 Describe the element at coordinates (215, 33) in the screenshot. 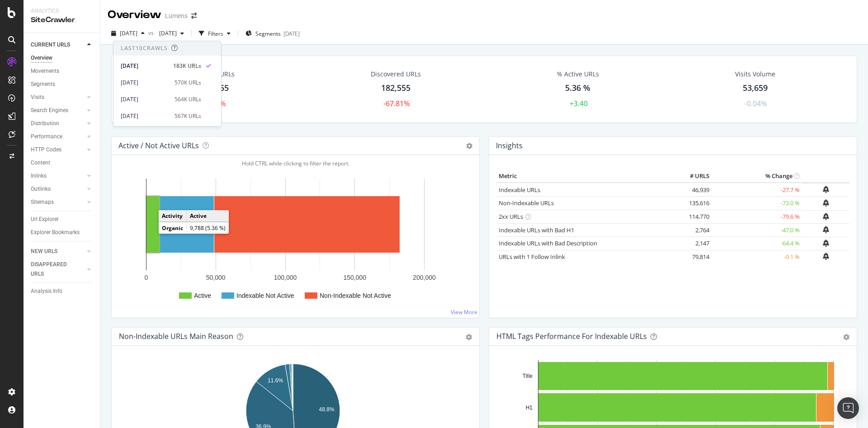

I see `button: Filters` at that location.